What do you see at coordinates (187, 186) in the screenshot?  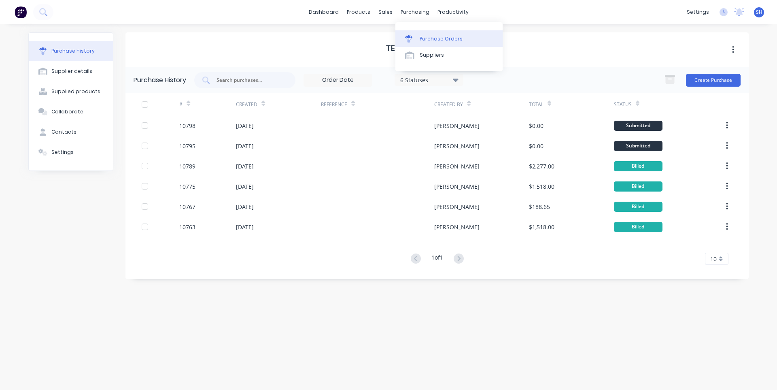 I see `div: 10775` at bounding box center [187, 186].